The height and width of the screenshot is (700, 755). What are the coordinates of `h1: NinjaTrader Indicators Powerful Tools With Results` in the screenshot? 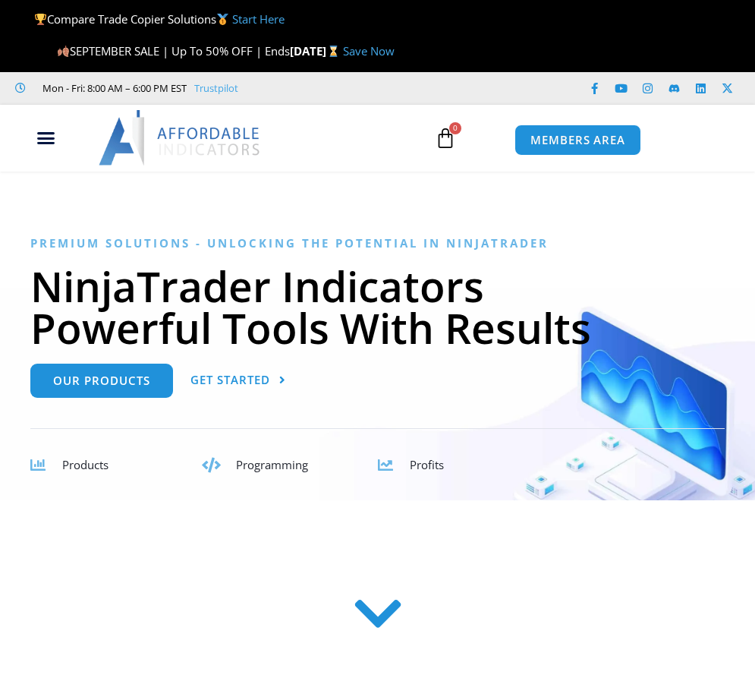 It's located at (378, 306).